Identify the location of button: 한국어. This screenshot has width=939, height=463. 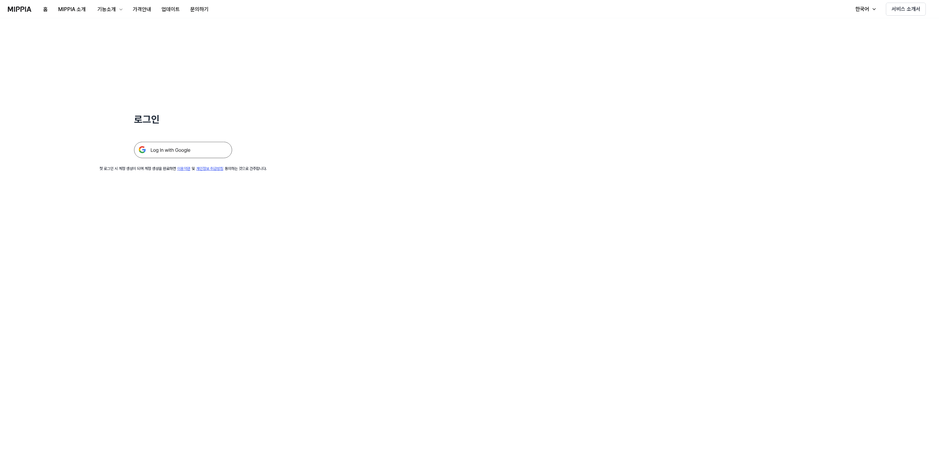
(865, 9).